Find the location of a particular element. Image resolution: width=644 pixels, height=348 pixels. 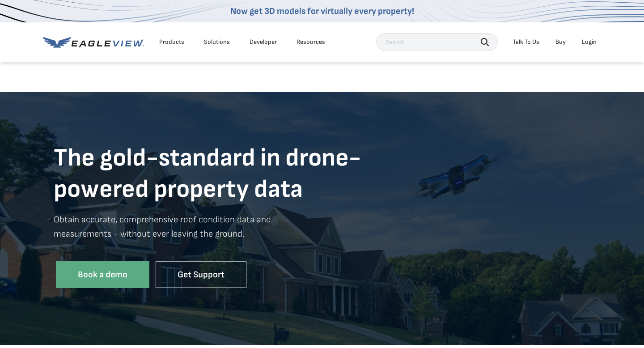

a: Get Support is located at coordinates (201, 274).